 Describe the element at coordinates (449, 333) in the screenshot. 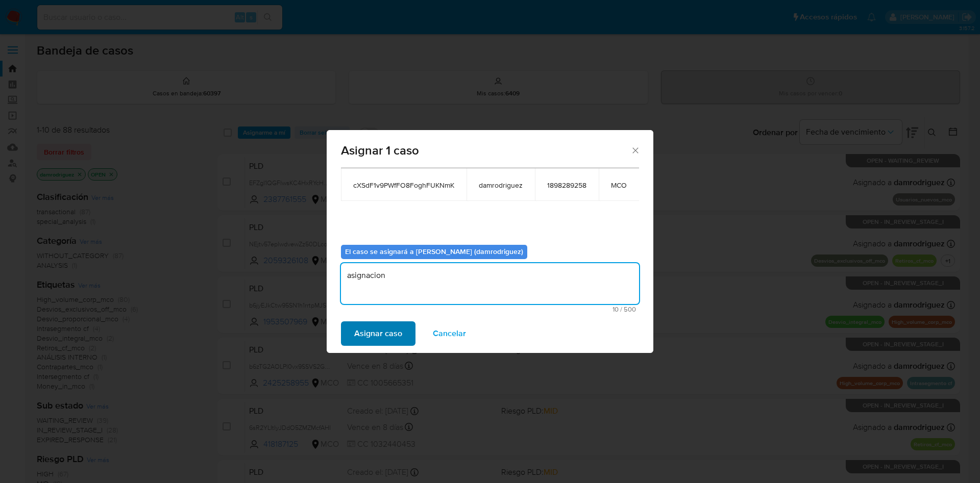

I see `button: Cancelar` at that location.